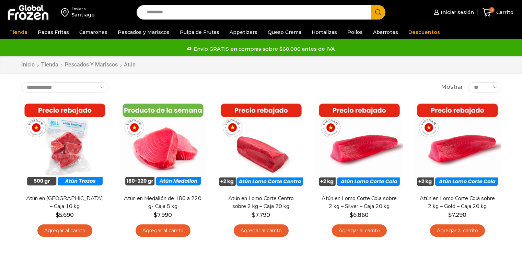 Image resolution: width=522 pixels, height=271 pixels. I want to click on a: Agregar al carrito: “Atún en Medallón de 180 a 220 g- Caja 5 kg”, so click(163, 231).